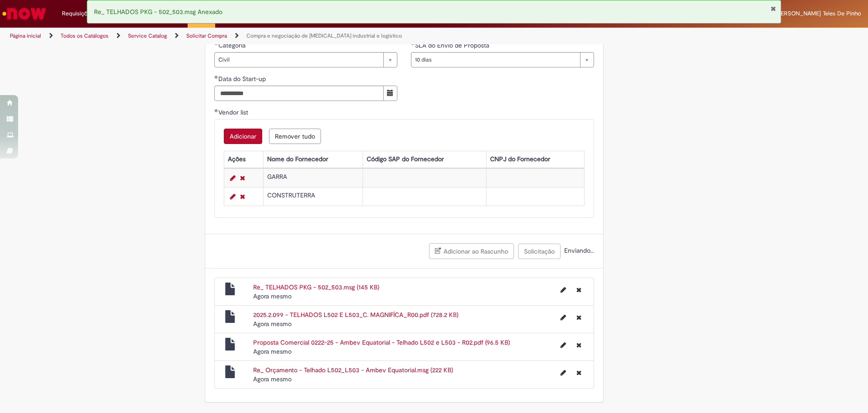  What do you see at coordinates (353, 370) in the screenshot?
I see `a: Re_ Orçamento - Telhado L502_L503 - Ambev Equatorial.msg (222 KB)` at bounding box center [353, 370].